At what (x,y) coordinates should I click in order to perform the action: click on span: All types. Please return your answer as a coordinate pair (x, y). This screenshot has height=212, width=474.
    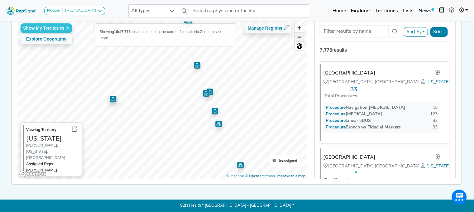
    Looking at the image, I should click on (147, 11).